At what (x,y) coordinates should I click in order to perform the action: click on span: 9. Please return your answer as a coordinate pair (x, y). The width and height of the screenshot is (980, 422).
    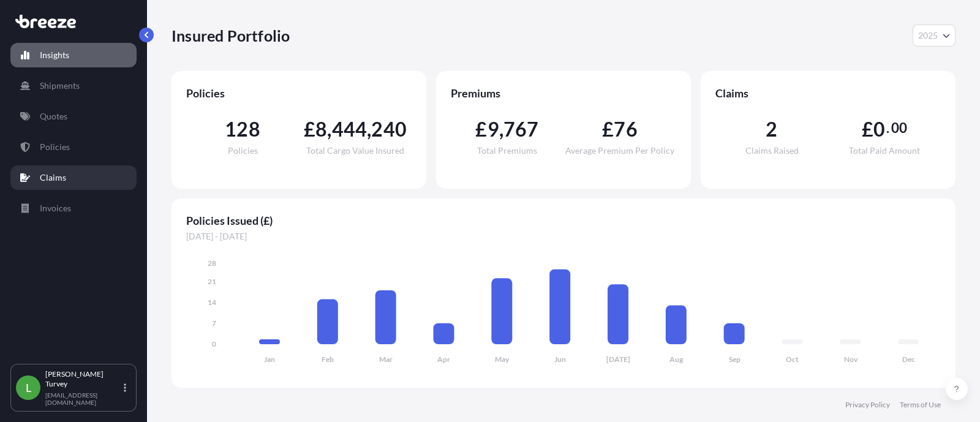
    Looking at the image, I should click on (493, 129).